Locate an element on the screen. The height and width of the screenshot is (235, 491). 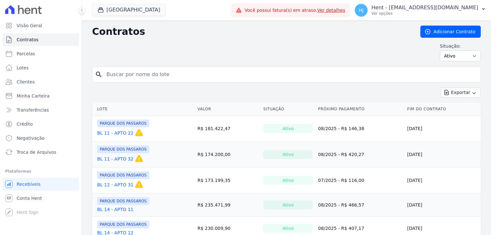
a: Crédito is located at coordinates (41, 124).